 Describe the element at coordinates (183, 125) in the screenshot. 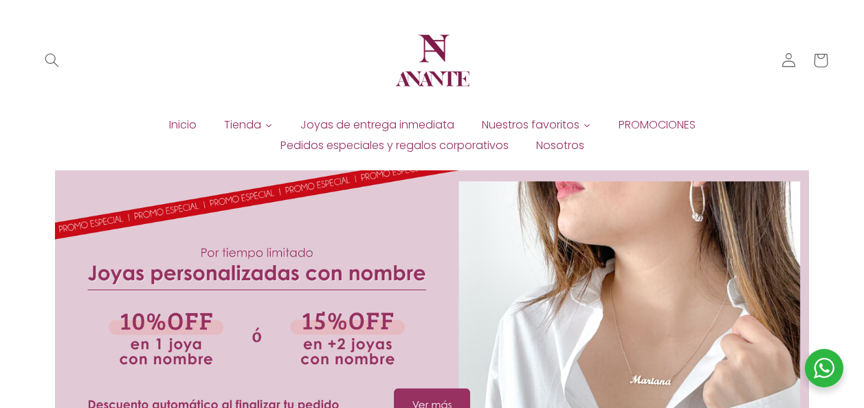

I see `a: Inicio` at that location.